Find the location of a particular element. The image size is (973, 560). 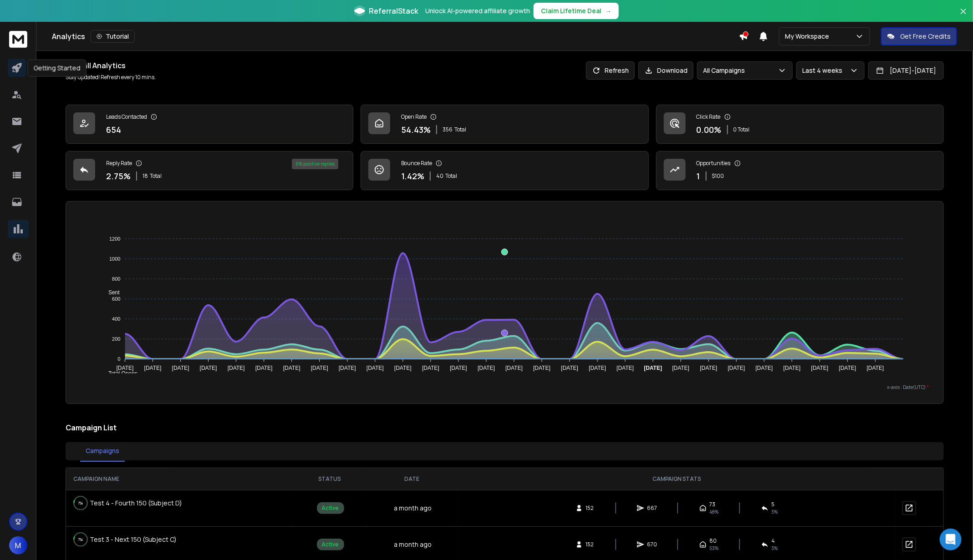

span: 5 is located at coordinates (772, 505).